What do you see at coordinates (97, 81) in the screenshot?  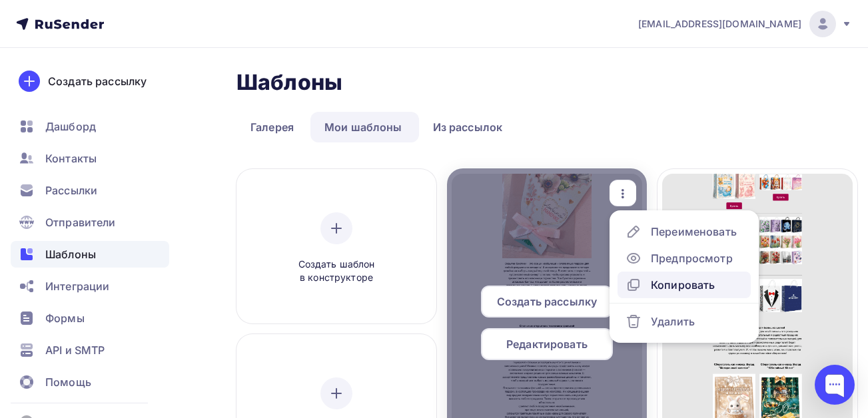 I see `div: Создать рассылку` at bounding box center [97, 81].